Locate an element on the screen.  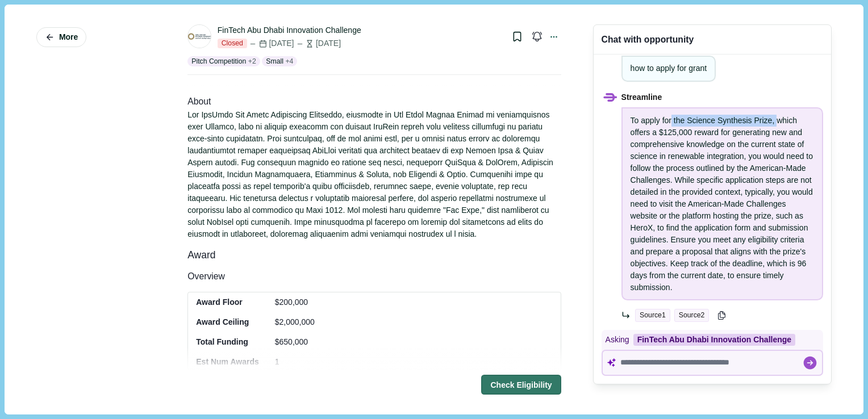
button: Bookmark this grant. is located at coordinates (517, 37).